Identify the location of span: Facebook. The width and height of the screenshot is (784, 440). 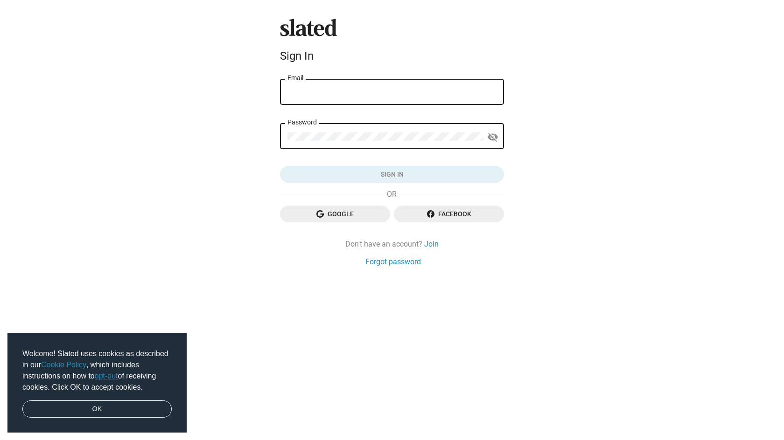
(449, 214).